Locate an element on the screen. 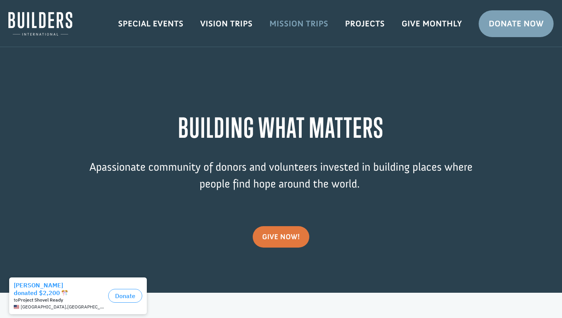 This screenshot has width=562, height=318. img: Builders International is located at coordinates (40, 24).